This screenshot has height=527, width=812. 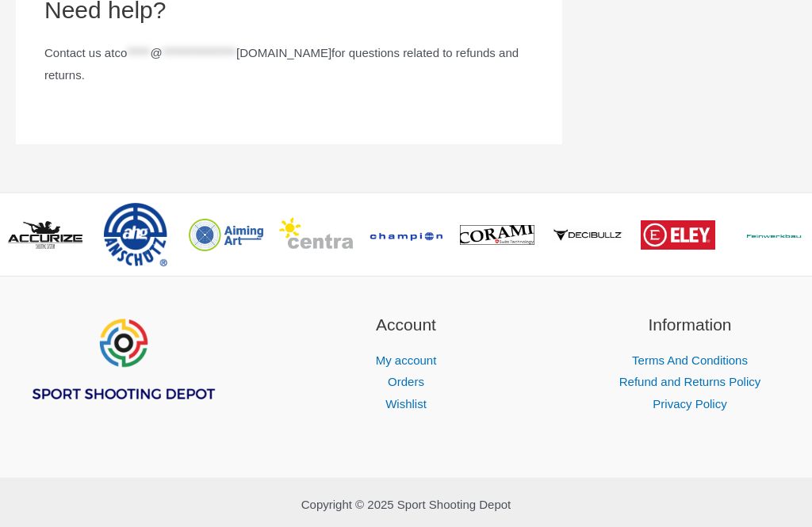 I want to click on p: Contact us at for questions related to refunds and returns., so click(x=289, y=64).